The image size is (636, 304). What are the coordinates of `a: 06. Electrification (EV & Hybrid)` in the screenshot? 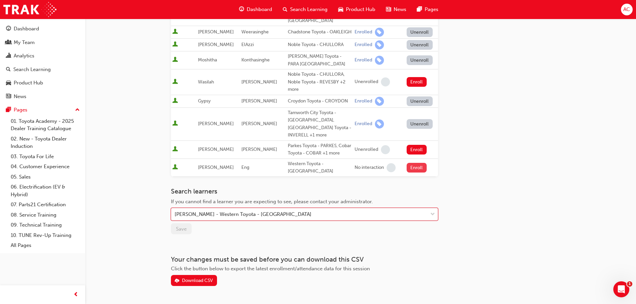 It's located at (45, 191).